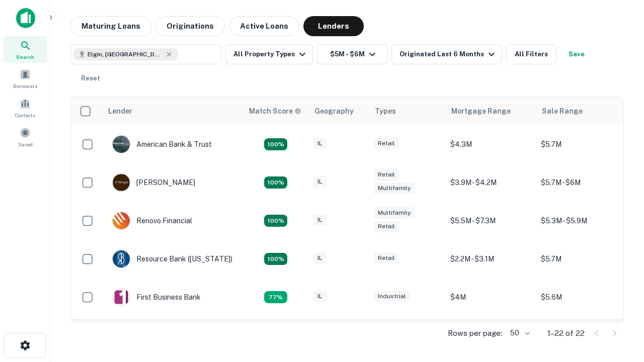  I want to click on div: Capitalize uses an advanced AI algorithm to match your search with the best lender. The match sco..., so click(275, 111).